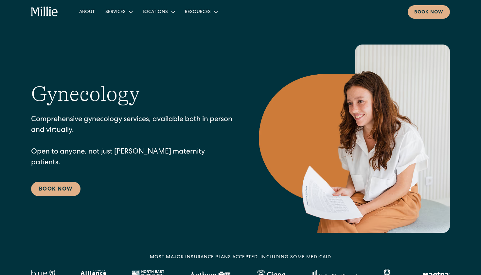  I want to click on p: Comprehensive gynecology services, available both in person and virtually. Open to anyone, not ju..., so click(132, 141).